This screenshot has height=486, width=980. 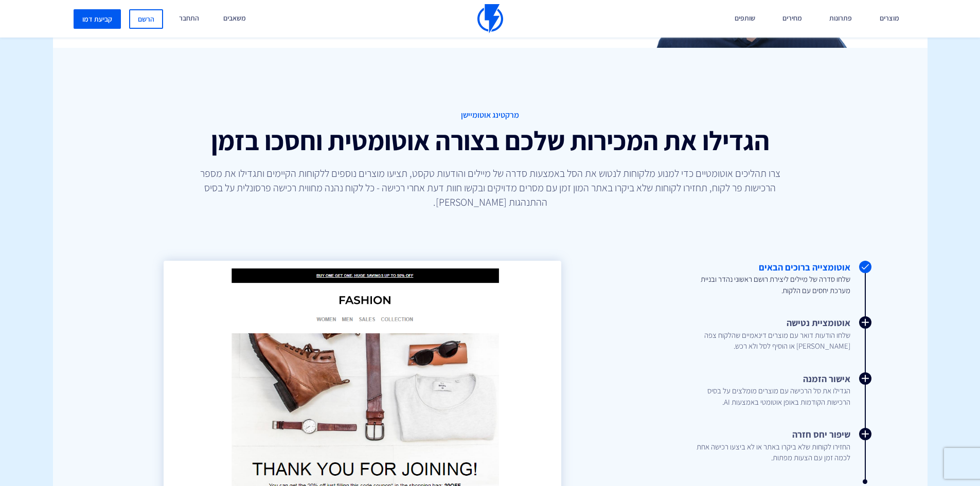 I want to click on span: מרקטינג אוטומיישן, so click(x=490, y=115).